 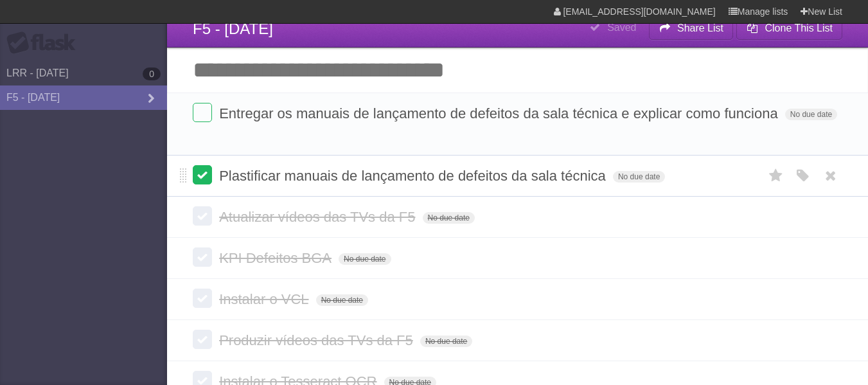 I want to click on label: Star task, so click(x=776, y=175).